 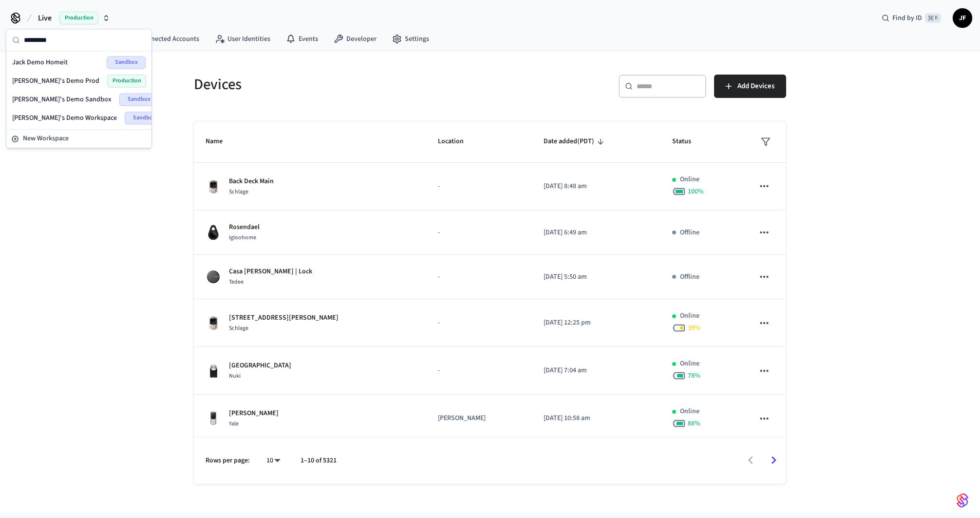 I want to click on img: Tedee Smart Lock, so click(x=213, y=277).